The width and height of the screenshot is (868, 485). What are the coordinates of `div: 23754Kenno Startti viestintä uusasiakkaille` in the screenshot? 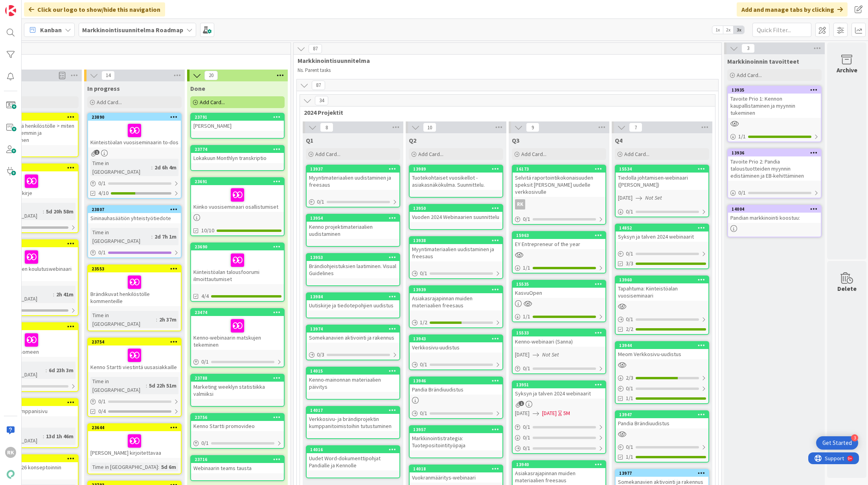 It's located at (134, 355).